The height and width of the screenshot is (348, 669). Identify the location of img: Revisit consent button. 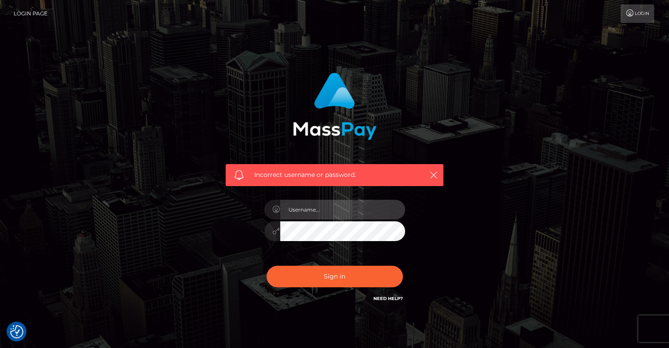
(17, 331).